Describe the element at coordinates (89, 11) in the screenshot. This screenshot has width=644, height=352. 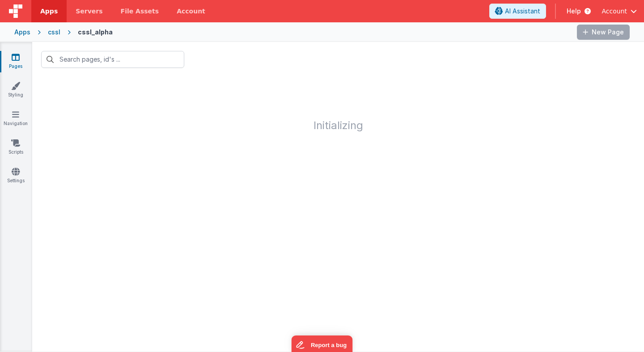
I see `span: Servers` at that location.